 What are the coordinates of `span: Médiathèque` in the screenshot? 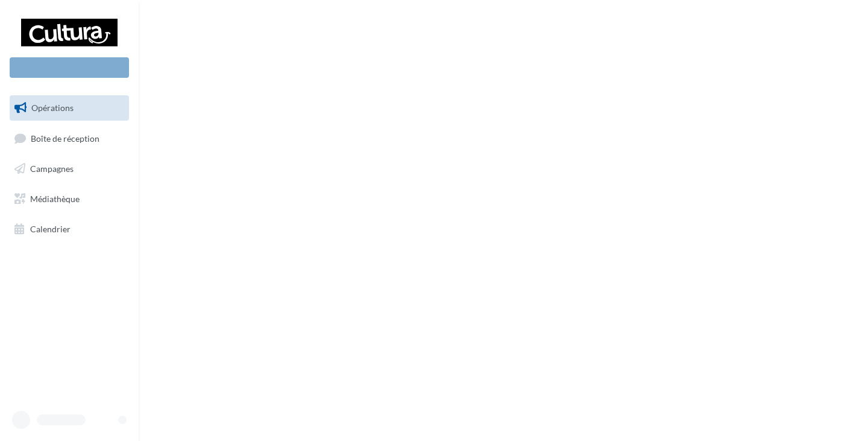 It's located at (55, 198).